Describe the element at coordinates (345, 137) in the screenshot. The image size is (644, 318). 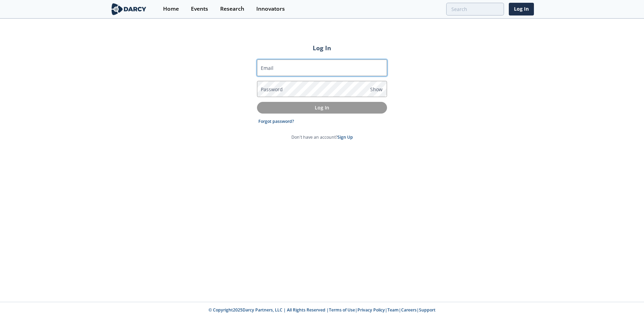
I see `a: Sign Up` at that location.